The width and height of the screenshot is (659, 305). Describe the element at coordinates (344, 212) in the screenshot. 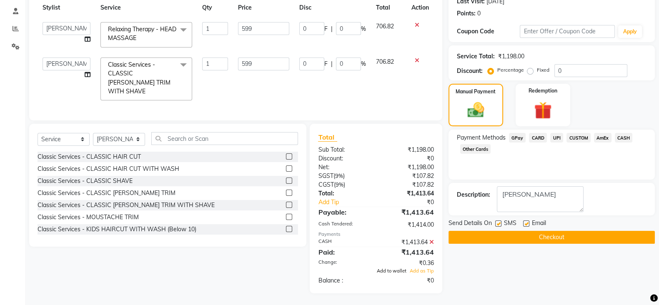

I see `div: Payable:` at that location.